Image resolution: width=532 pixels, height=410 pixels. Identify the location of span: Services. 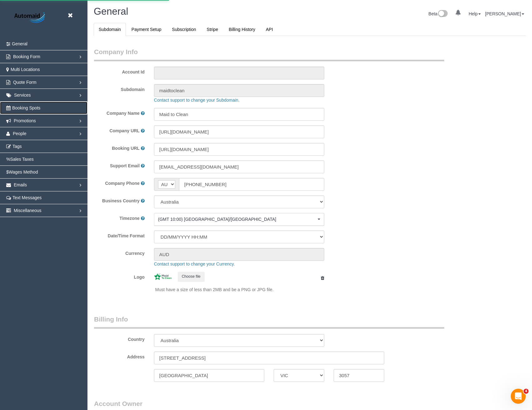
(23, 95).